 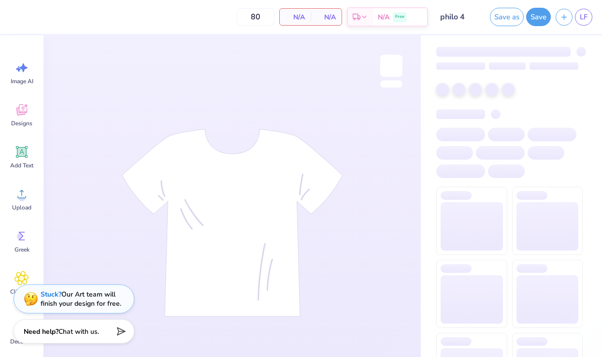 What do you see at coordinates (22, 295) in the screenshot?
I see `span: Clipart & logos` at bounding box center [22, 295].